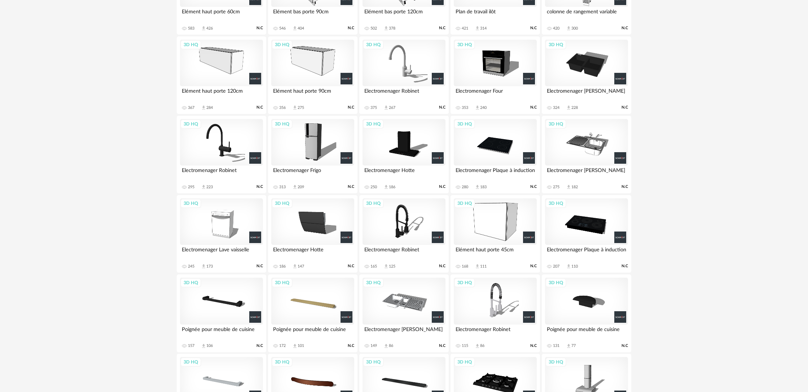 The height and width of the screenshot is (392, 808). What do you see at coordinates (313, 155) in the screenshot?
I see `a: 3D HQ Electromenager Frigo 313 Download icon 209 N.C` at bounding box center [313, 155].